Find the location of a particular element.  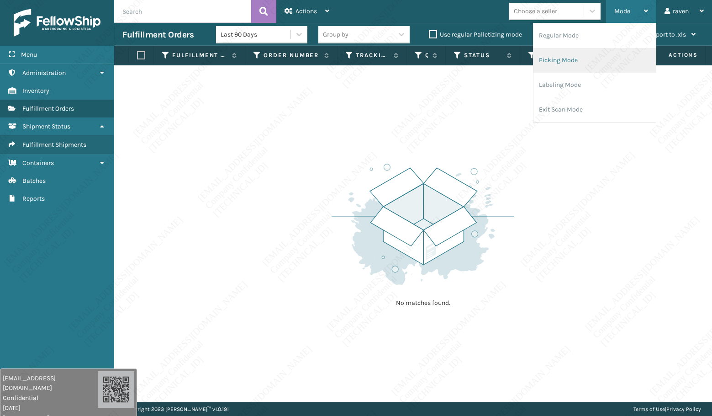

label: Fulfillment Order Id is located at coordinates (200, 55).